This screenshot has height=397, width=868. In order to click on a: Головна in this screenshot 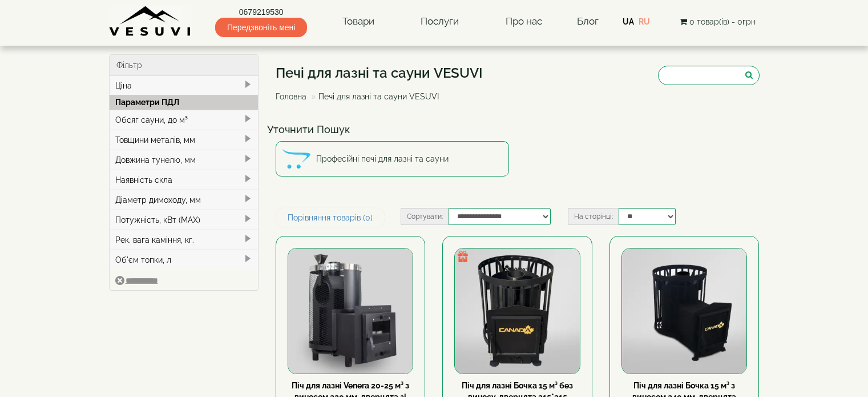, I will do `click(291, 97)`.